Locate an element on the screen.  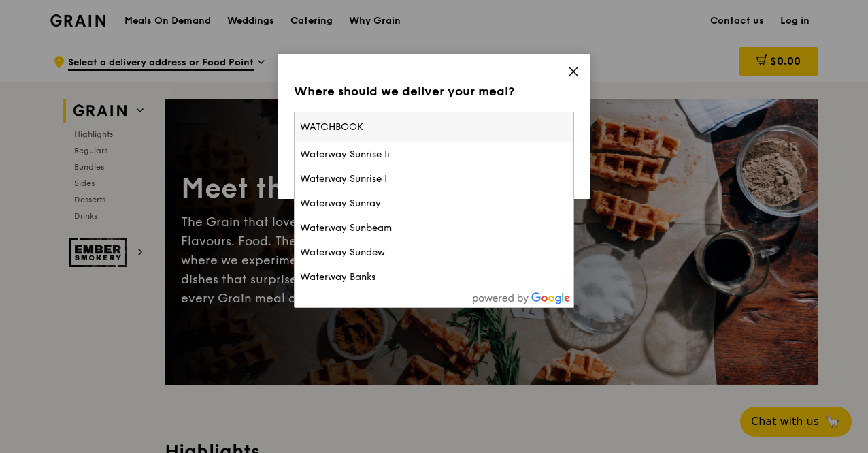
div: Waterway Sunrise Ii is located at coordinates (401, 154).